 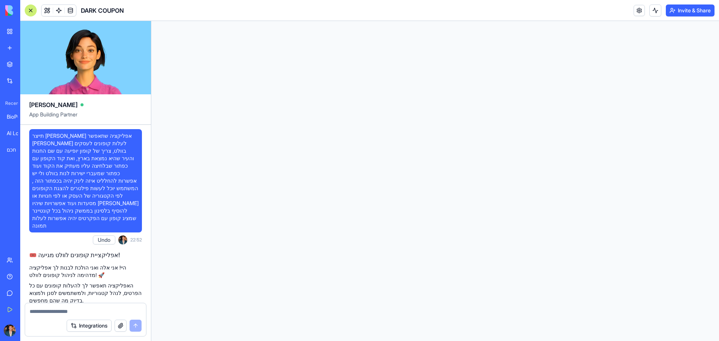 What do you see at coordinates (10, 103) in the screenshot?
I see `span: Recent` at bounding box center [10, 103].